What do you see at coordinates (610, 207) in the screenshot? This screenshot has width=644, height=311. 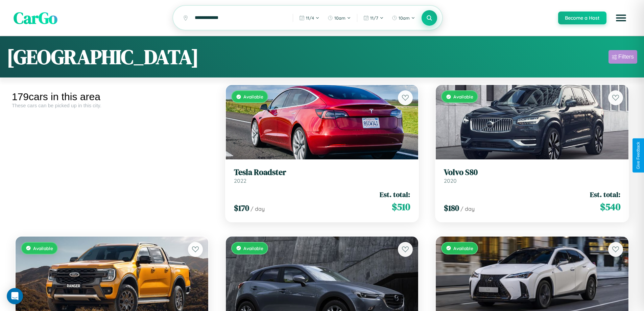 I see `span: $ 540` at bounding box center [610, 207].